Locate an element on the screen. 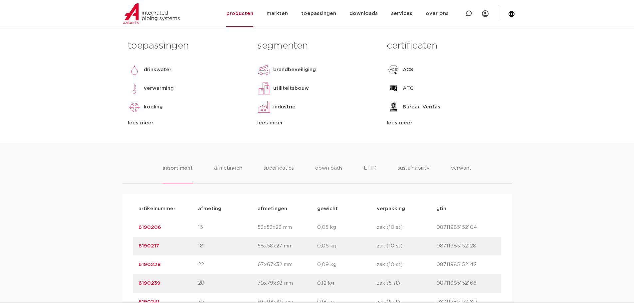 This screenshot has height=303, width=634. p: 08711985152166 is located at coordinates (466, 283).